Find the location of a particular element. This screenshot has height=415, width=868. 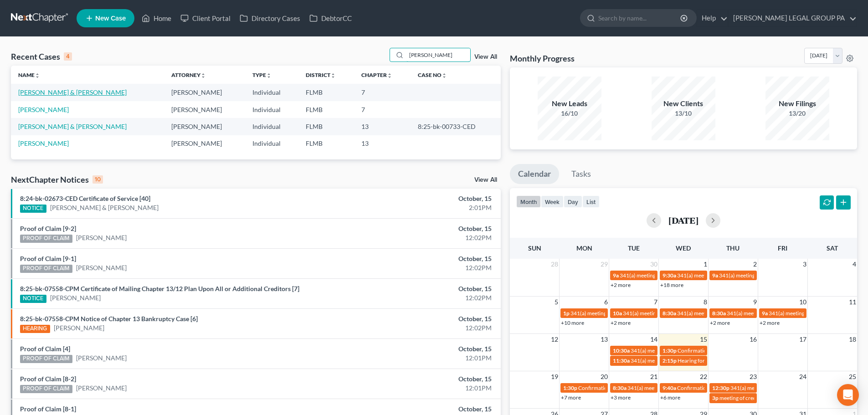

a: +10 more is located at coordinates (572, 323).